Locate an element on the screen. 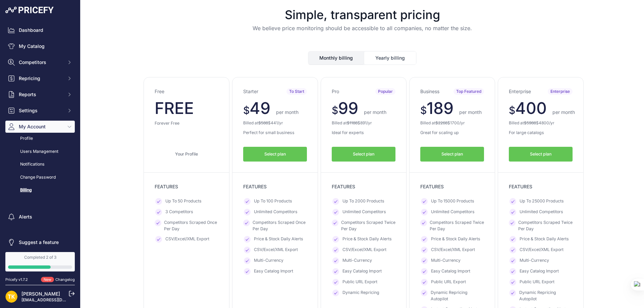  a: Your Profile is located at coordinates (187, 154).